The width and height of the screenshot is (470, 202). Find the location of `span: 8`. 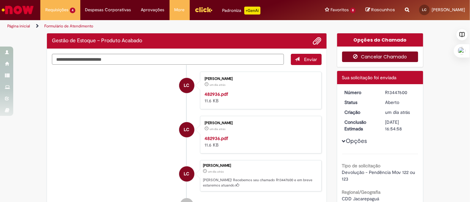

span: 8 is located at coordinates (353, 10).